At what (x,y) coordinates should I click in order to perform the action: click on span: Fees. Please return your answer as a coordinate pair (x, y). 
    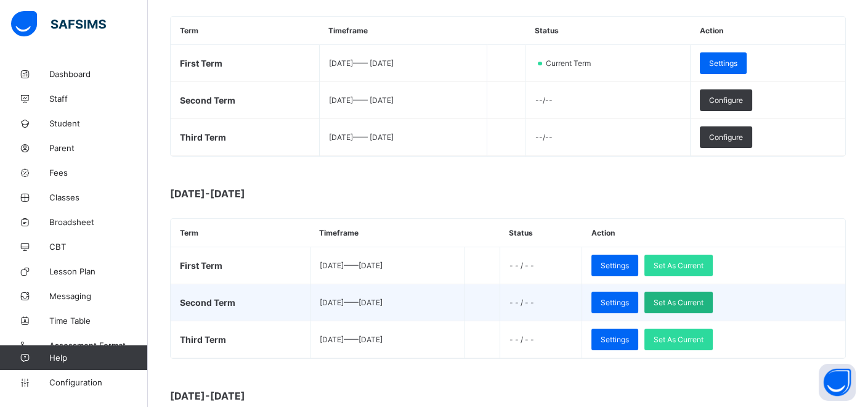
    Looking at the image, I should click on (99, 172).